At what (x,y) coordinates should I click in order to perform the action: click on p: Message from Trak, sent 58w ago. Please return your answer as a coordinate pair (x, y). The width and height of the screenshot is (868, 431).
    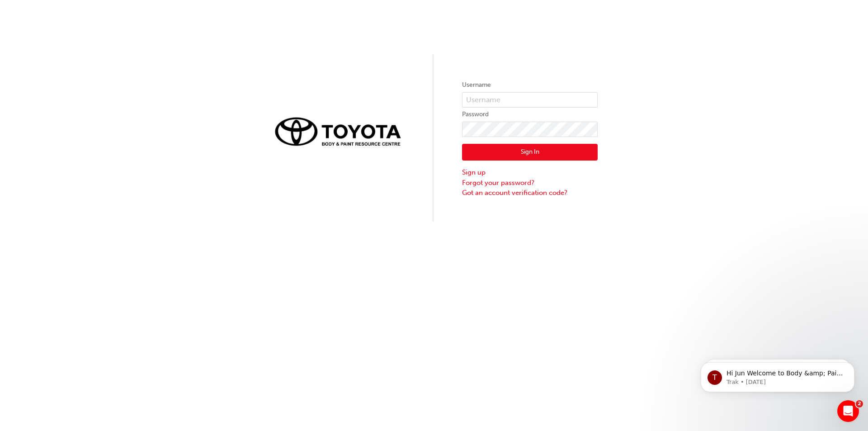
    Looking at the image, I should click on (98, 39).